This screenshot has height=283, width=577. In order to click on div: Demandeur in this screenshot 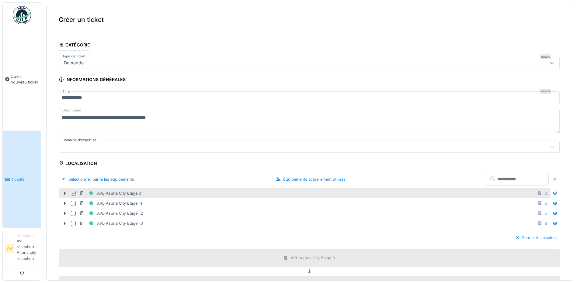, I will do `click(28, 236)`.